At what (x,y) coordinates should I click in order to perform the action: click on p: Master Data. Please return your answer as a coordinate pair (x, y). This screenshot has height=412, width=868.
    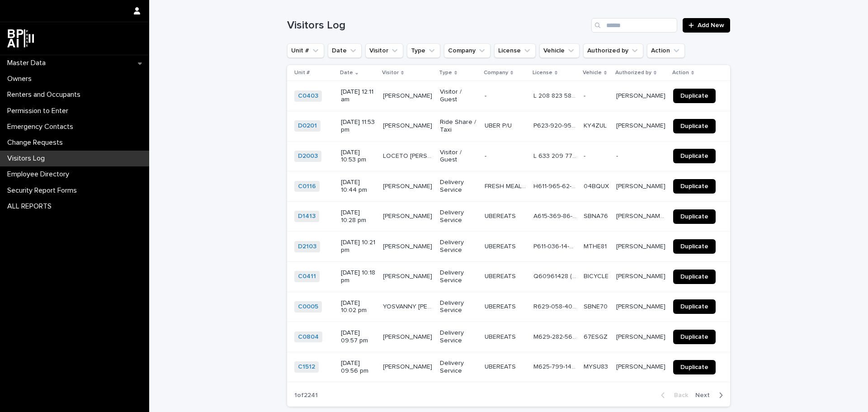
    Looking at the image, I should click on (28, 63).